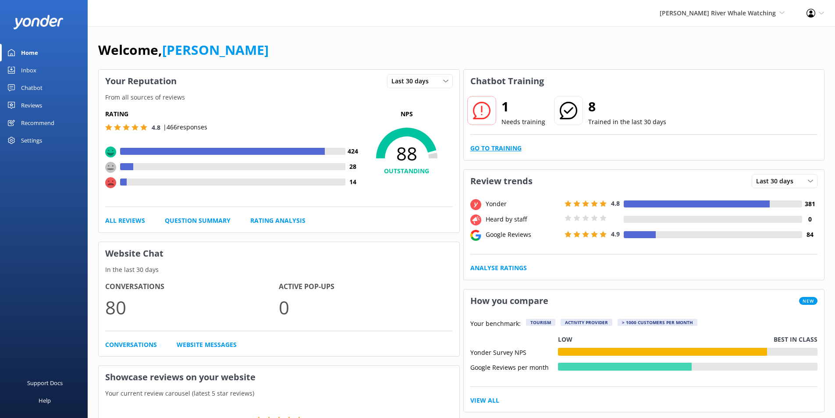 The image size is (835, 418). Describe the element at coordinates (810, 204) in the screenshot. I see `h4: 381` at that location.